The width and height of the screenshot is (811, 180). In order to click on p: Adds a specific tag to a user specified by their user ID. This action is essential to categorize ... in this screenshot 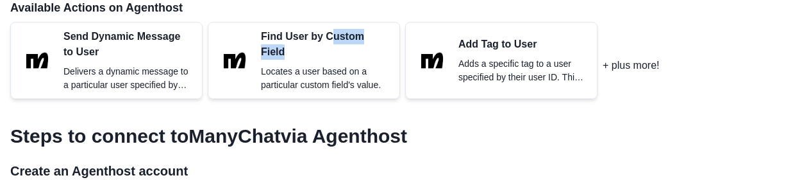, I will do `click(523, 71)`.